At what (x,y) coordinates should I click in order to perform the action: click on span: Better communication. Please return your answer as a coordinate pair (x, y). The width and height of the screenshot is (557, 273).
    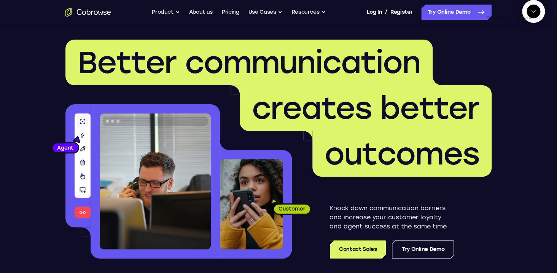
    Looking at the image, I should click on (249, 62).